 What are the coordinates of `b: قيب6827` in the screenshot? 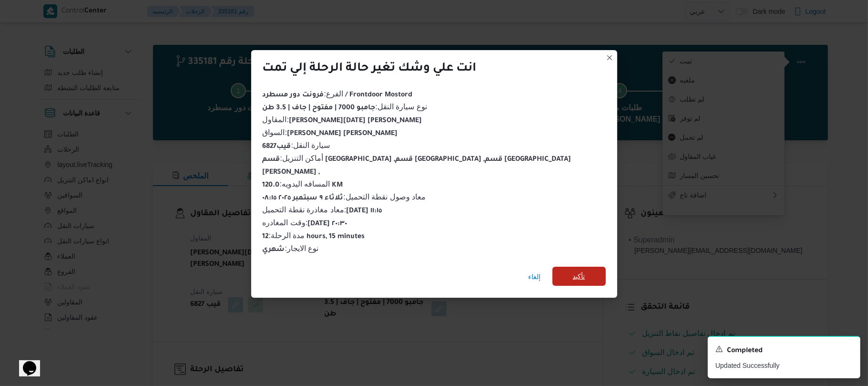 It's located at (277, 147).